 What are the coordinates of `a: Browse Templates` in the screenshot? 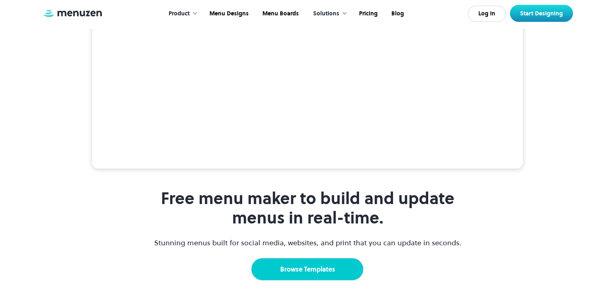 It's located at (307, 269).